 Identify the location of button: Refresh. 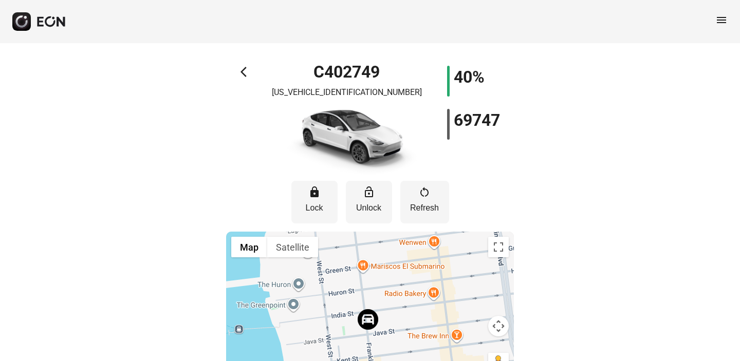
(424, 202).